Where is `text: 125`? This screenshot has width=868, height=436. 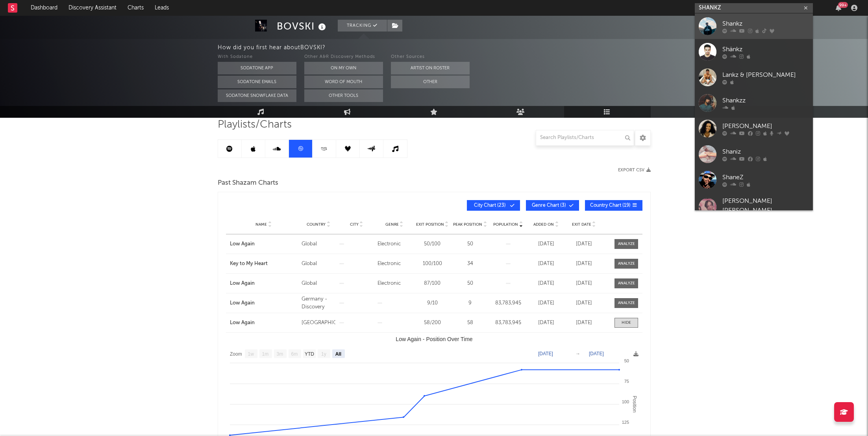
text: 125 is located at coordinates (626, 422).